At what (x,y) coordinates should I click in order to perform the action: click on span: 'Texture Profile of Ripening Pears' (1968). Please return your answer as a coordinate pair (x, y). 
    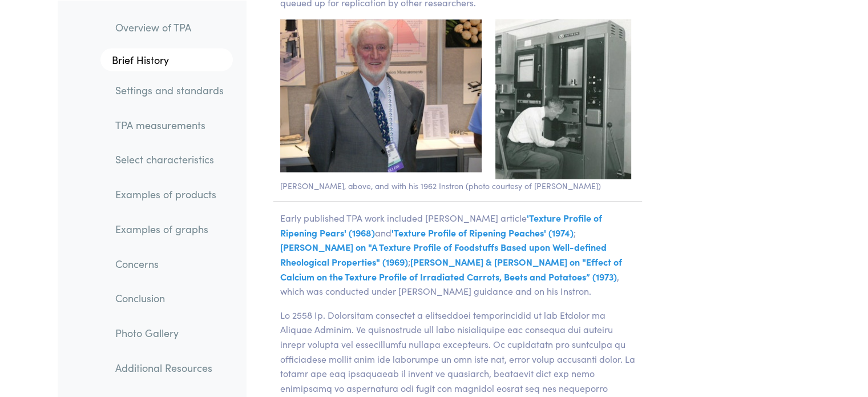
    Looking at the image, I should click on (442, 225).